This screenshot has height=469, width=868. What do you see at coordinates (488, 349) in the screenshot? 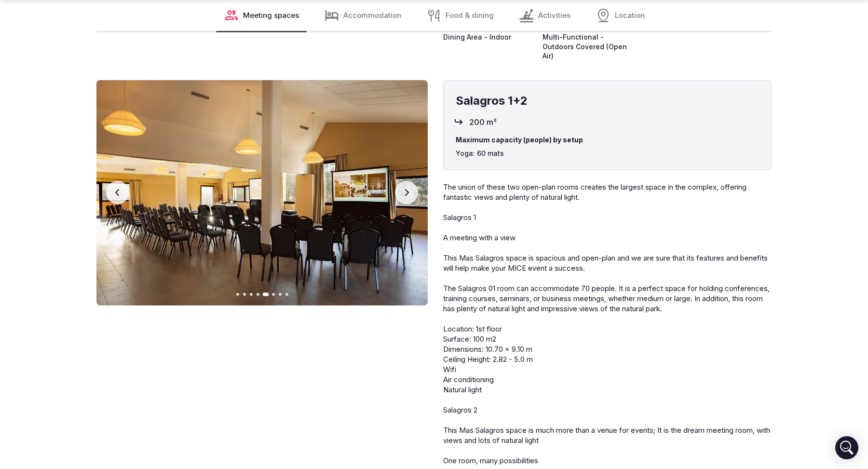
I see `span: Dimensions: 10.70 x 9.10 m` at bounding box center [488, 349].